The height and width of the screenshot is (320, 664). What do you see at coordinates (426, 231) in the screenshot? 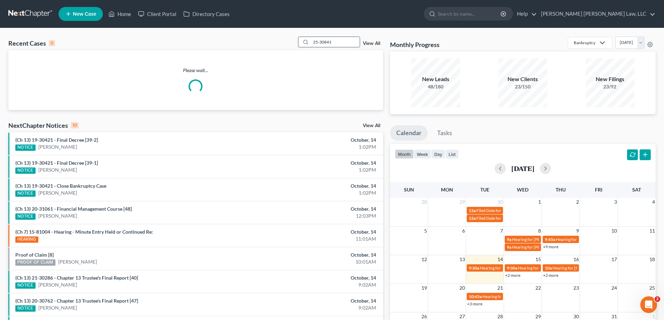
I see `span: 5` at bounding box center [426, 231].